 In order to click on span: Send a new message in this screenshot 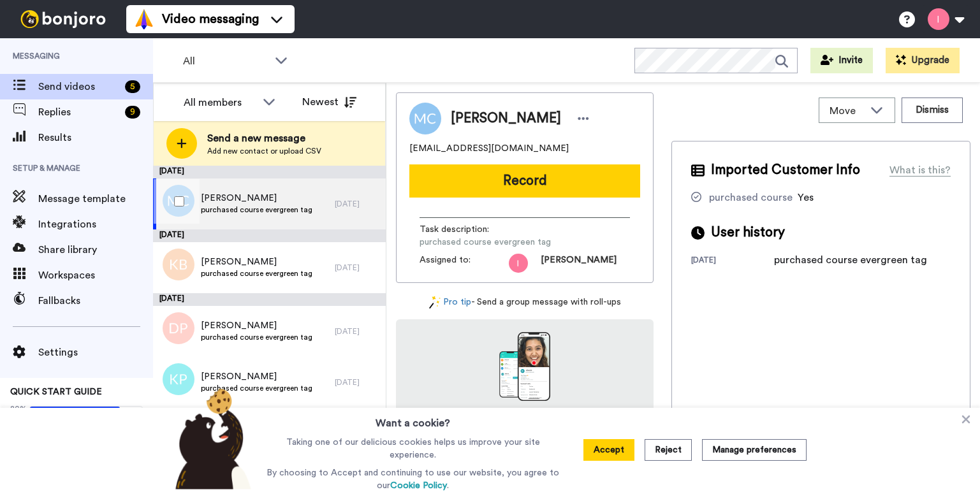, I will do `click(264, 139)`.